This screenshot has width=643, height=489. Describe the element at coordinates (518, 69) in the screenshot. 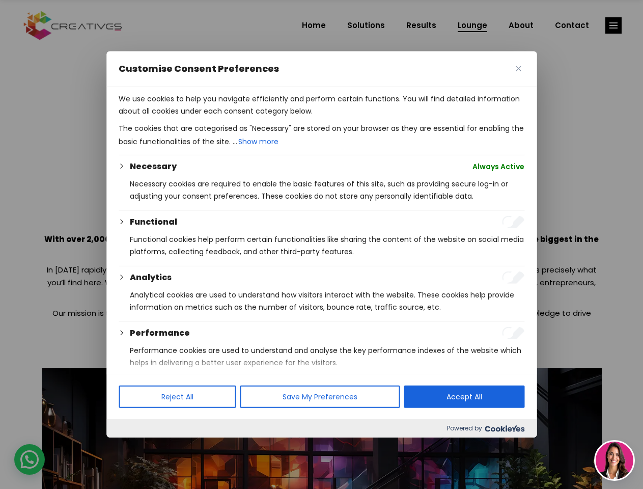

I see `button: Close` at that location.